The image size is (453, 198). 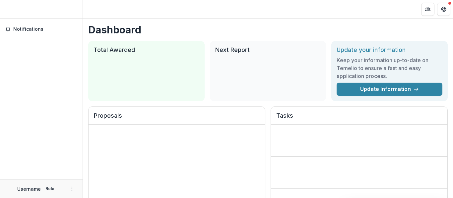 I want to click on h2: Tasks, so click(x=359, y=119).